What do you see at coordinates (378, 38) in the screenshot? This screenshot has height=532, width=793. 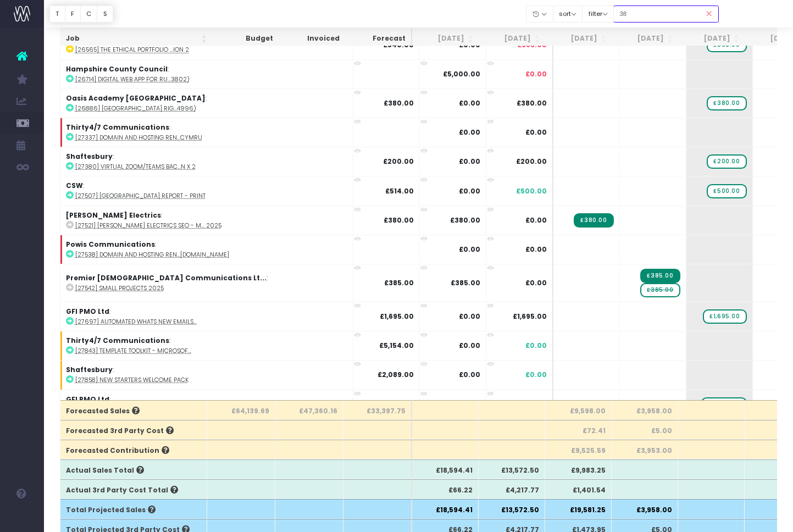 I see `th: Forecast` at bounding box center [378, 38].